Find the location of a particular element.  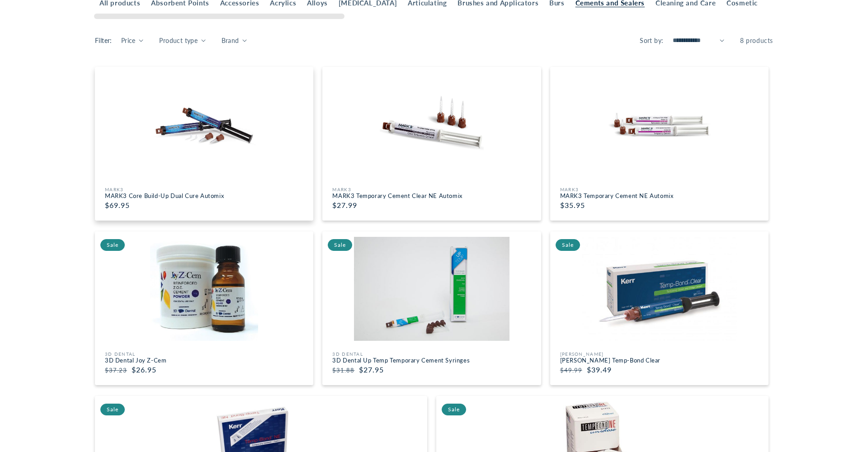

img: 3D Dental Up Temp Temporary Cement Syringes is located at coordinates (431, 289).